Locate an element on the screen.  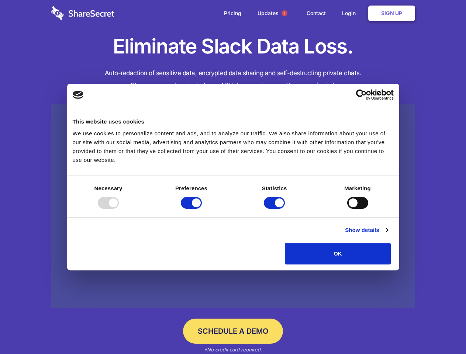
img: logo is located at coordinates (78, 95).